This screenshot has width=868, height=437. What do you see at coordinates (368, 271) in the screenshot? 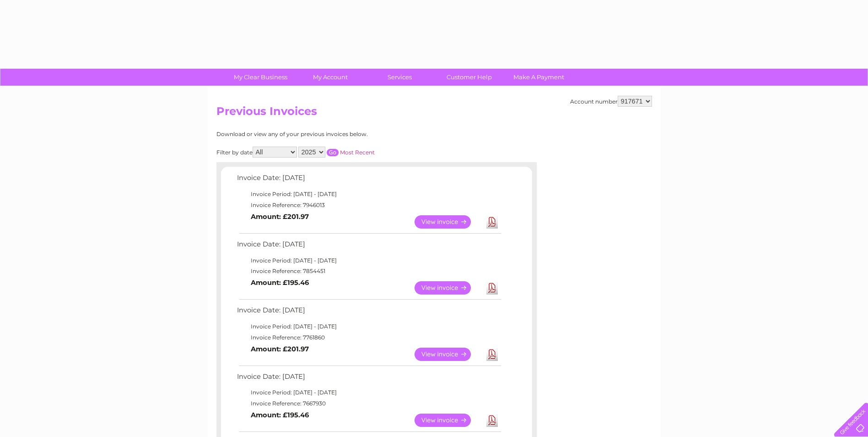
I see `td: Invoice Reference: 7854451` at bounding box center [368, 271].